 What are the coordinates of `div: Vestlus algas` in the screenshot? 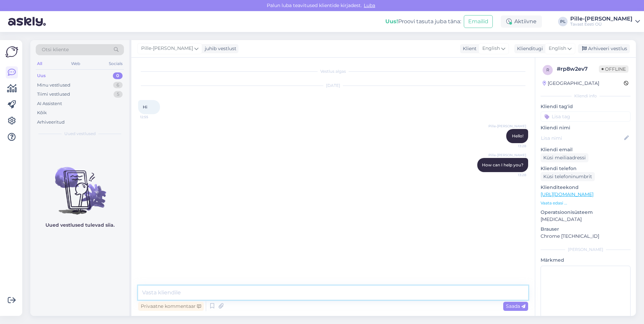 It's located at (333, 71).